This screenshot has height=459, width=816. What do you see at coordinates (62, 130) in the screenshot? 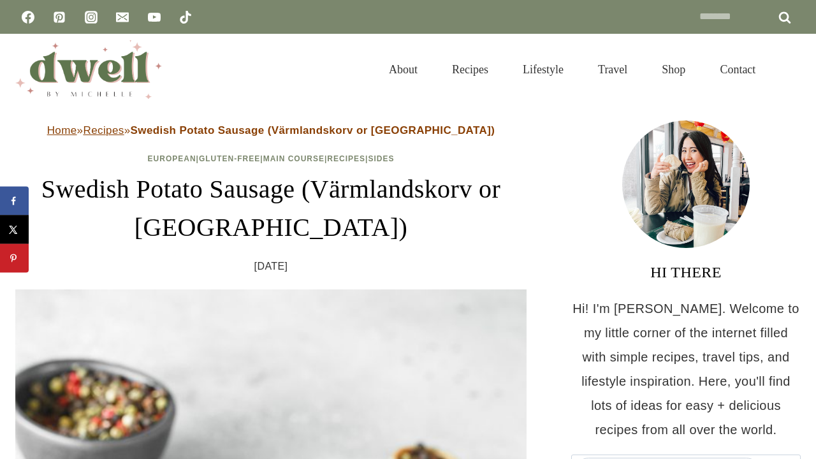
I see `a: Home` at bounding box center [62, 130].